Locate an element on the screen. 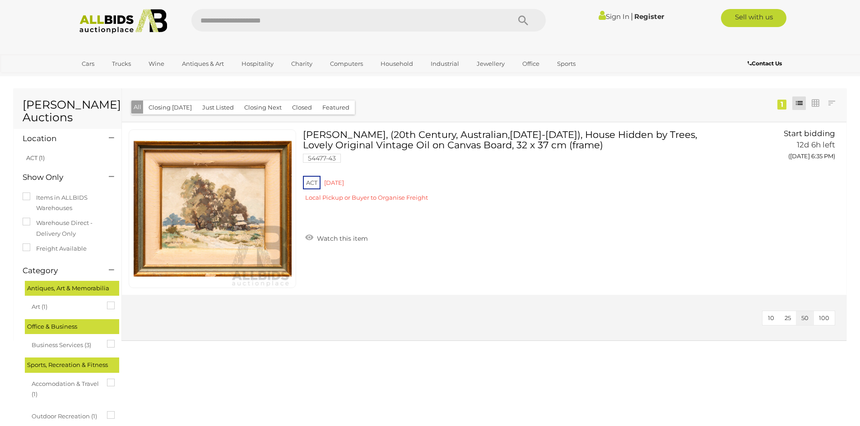  div: Antiques, Art & Memorabilia is located at coordinates (72, 288).